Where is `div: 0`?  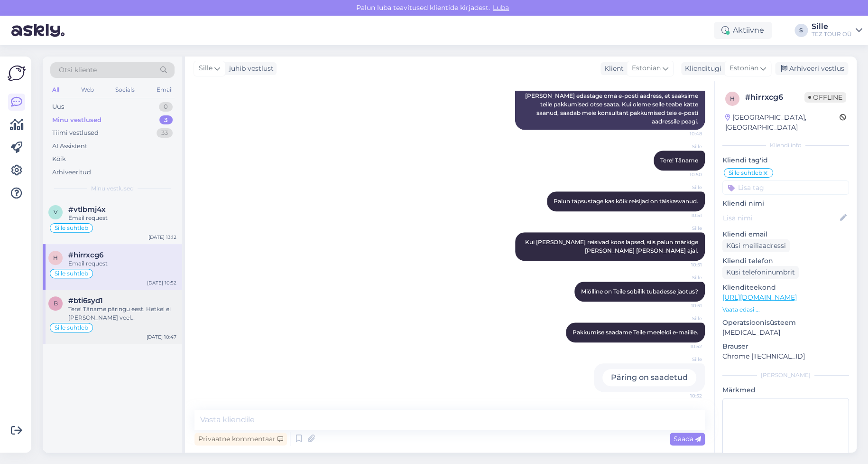
div: 0 is located at coordinates (165, 107).